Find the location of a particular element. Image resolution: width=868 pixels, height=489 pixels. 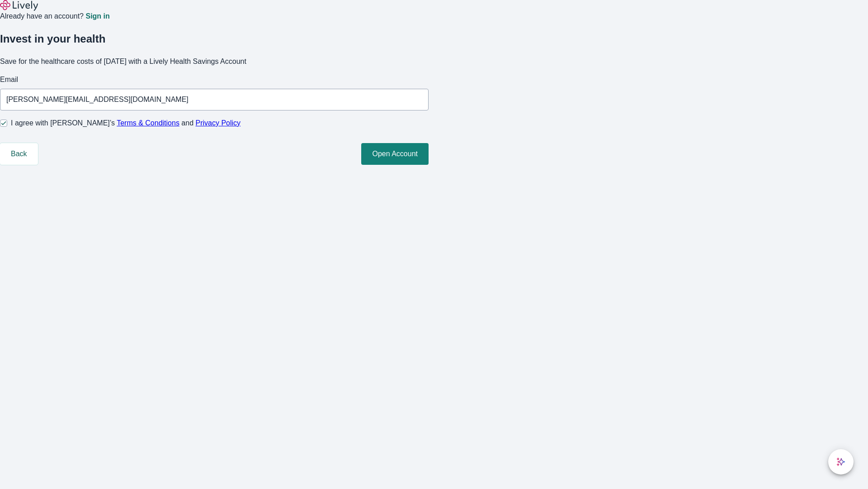

div: Sign in is located at coordinates (97, 16).